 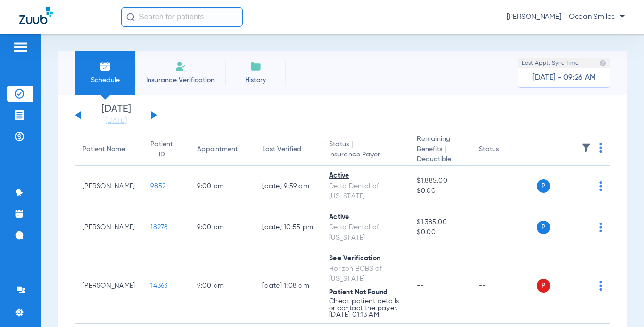 What do you see at coordinates (441, 222) in the screenshot?
I see `span: $1,385.00` at bounding box center [441, 222].